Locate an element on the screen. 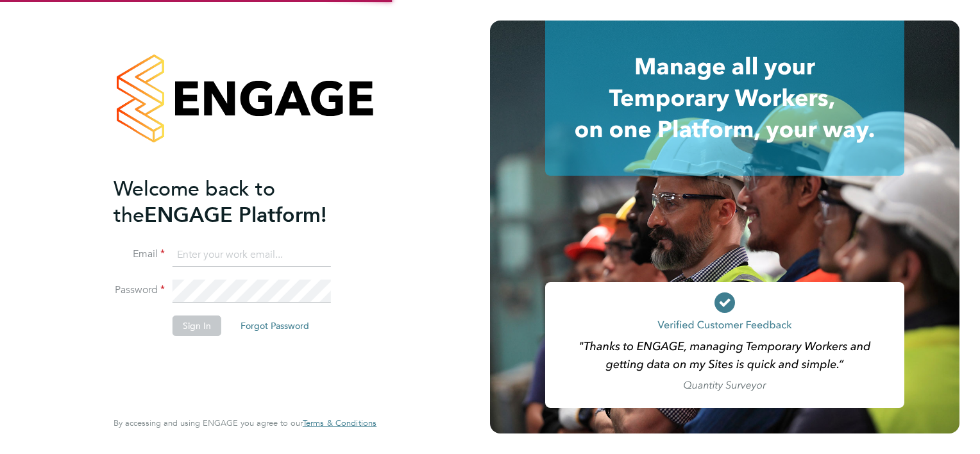 Image resolution: width=980 pixels, height=454 pixels. span: Terms & Conditions is located at coordinates (339, 423).